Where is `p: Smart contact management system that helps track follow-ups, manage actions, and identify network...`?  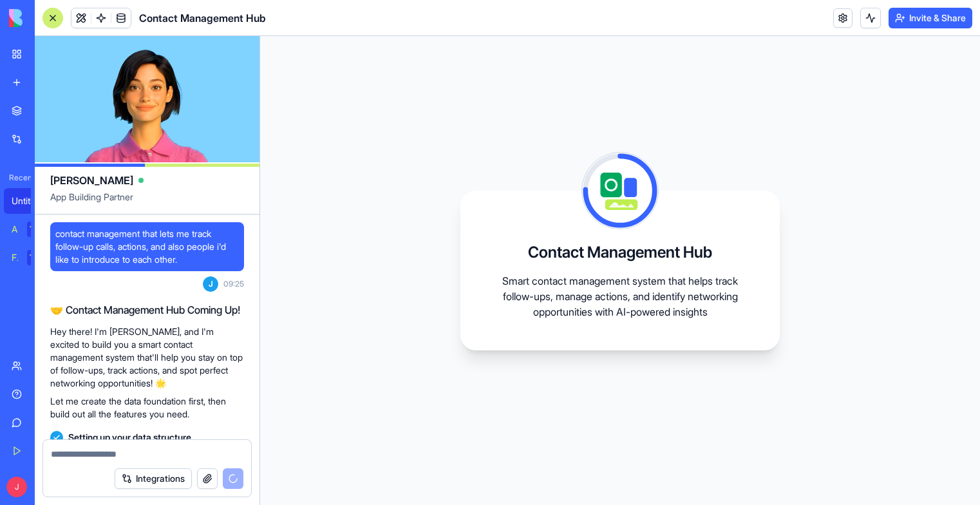
p: Smart contact management system that helps track follow-ups, manage actions, and identify network... is located at coordinates (620, 296).